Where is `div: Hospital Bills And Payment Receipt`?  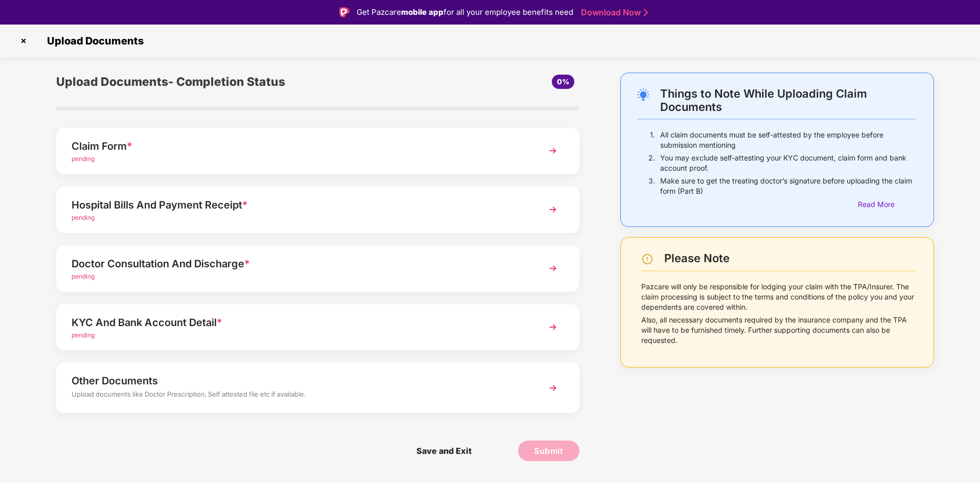
div: Hospital Bills And Payment Receipt is located at coordinates (297, 205).